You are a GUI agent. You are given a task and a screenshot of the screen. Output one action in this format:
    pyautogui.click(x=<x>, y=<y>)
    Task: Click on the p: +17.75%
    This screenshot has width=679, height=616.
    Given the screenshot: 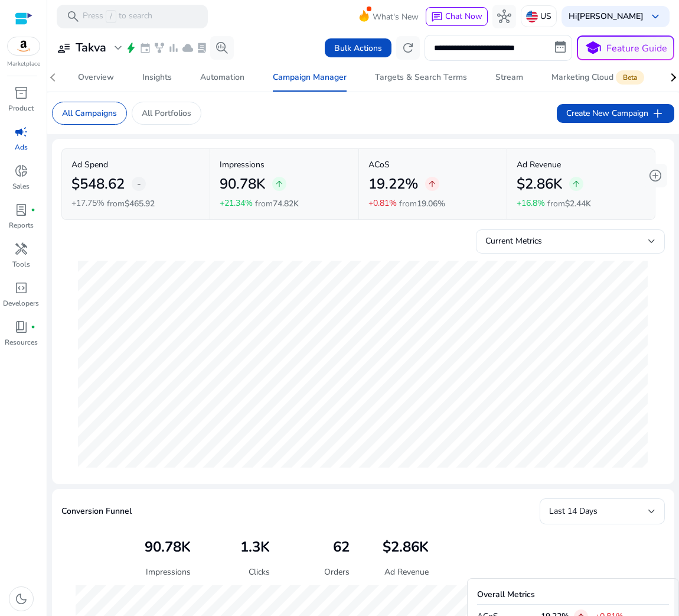 What is the action you would take?
    pyautogui.click(x=88, y=203)
    